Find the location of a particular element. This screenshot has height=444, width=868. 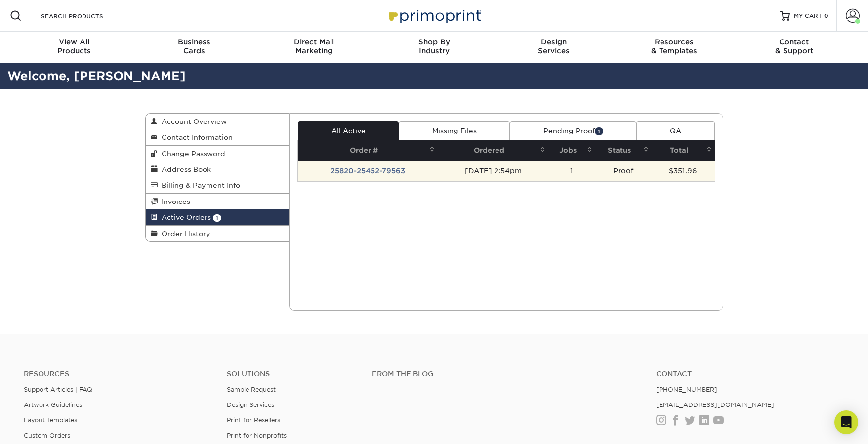

a: Invoices is located at coordinates (218, 202).